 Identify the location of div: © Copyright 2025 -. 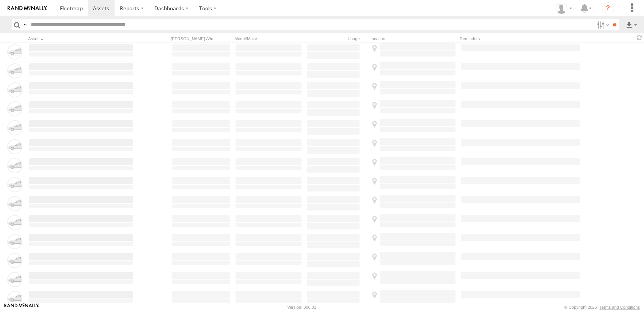
(602, 308).